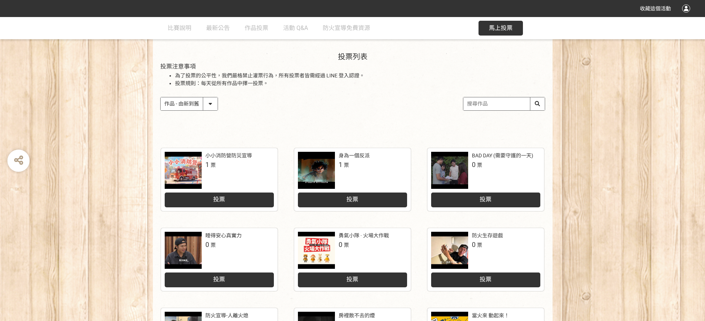 The height and width of the screenshot is (321, 705). What do you see at coordinates (347, 28) in the screenshot?
I see `a: 防火宣導免費資源` at bounding box center [347, 28].